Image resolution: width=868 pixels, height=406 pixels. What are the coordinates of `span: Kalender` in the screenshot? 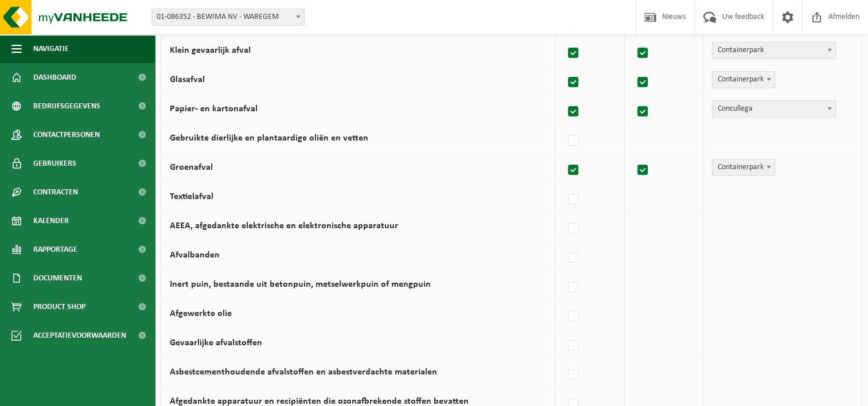 It's located at (51, 220).